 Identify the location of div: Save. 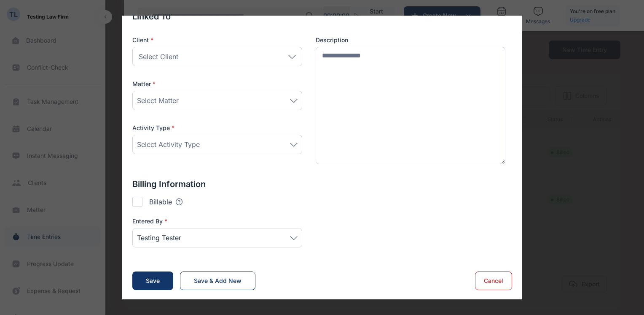
(153, 281).